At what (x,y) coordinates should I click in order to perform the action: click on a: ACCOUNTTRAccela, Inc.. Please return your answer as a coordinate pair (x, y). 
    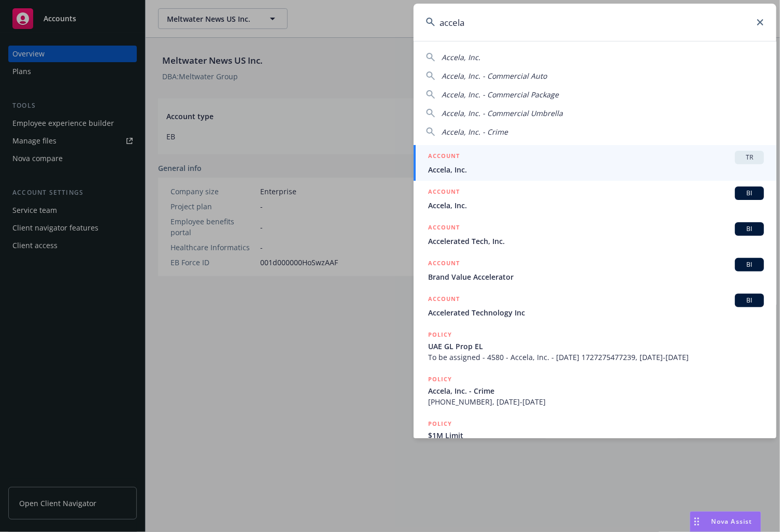
    Looking at the image, I should click on (595, 162).